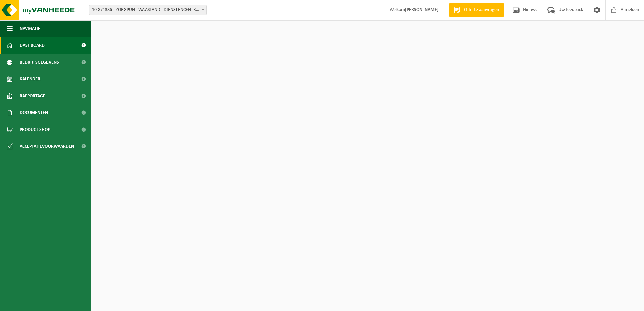  I want to click on span: Offerte aanvragen, so click(481, 10).